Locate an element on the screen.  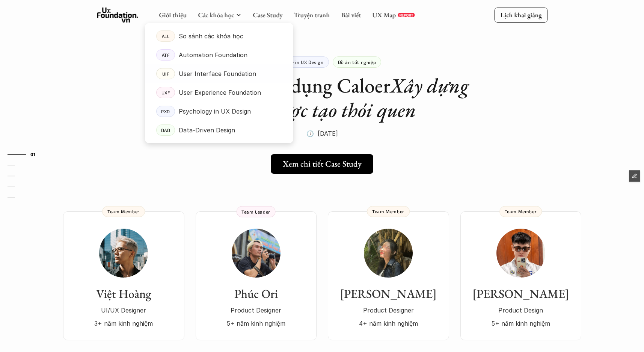
a: Phúc OriProduct Designer5+ năm kinh nghiệmTeam Leader is located at coordinates (256, 275).